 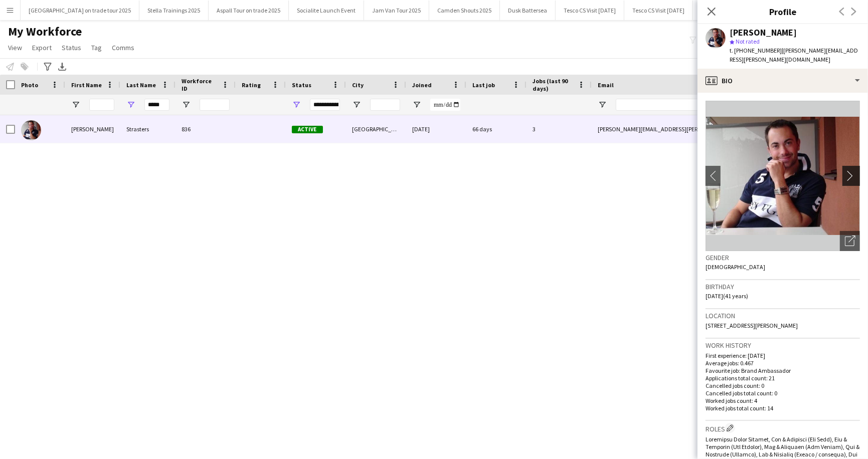 What do you see at coordinates (701, 105) in the screenshot?
I see `input: Email Filter Input` at bounding box center [701, 105].